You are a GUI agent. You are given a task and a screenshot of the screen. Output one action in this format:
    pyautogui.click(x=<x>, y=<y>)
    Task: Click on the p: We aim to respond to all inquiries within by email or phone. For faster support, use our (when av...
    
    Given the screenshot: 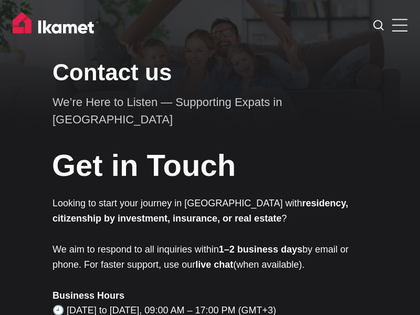 What is the action you would take?
    pyautogui.click(x=210, y=257)
    